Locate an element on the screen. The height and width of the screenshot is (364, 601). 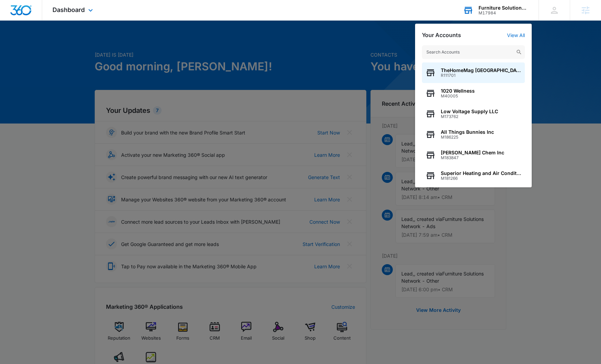
button: Superior Heating and Air ConditioningM181266 is located at coordinates (473, 176).